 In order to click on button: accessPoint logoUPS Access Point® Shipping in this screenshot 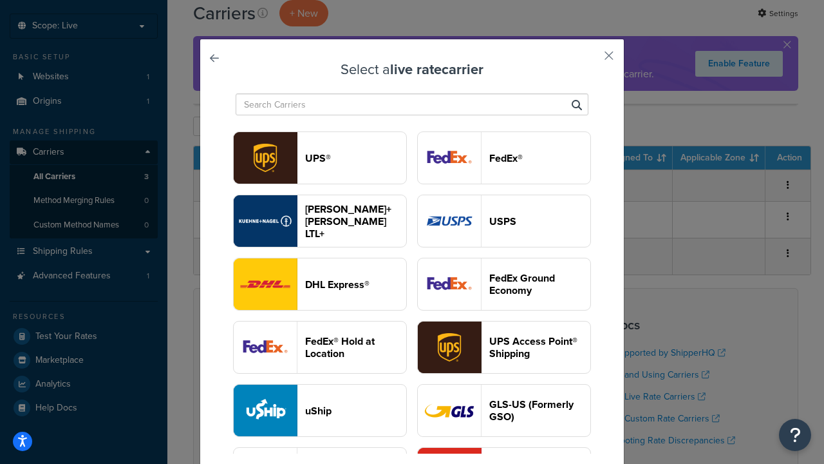, I will do `click(504, 347)`.